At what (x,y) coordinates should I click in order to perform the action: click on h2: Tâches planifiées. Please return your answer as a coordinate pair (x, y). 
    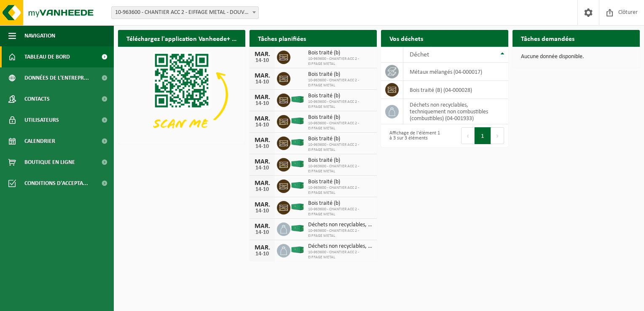
    Looking at the image, I should click on (282, 38).